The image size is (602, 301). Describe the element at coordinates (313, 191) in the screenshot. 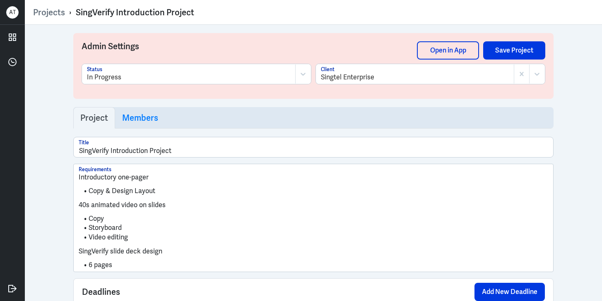

I see `li: Copy & Design Layout` at that location.